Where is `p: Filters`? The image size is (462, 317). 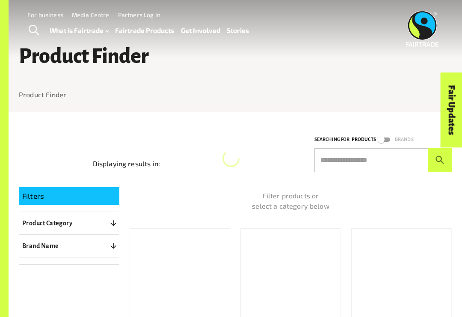
p: Filters is located at coordinates (69, 196).